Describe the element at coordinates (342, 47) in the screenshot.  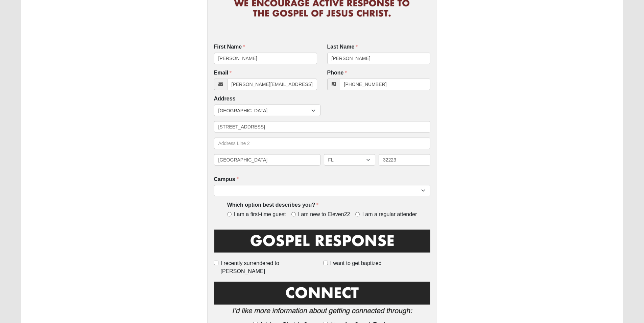
I see `label: Last Name` at that location.